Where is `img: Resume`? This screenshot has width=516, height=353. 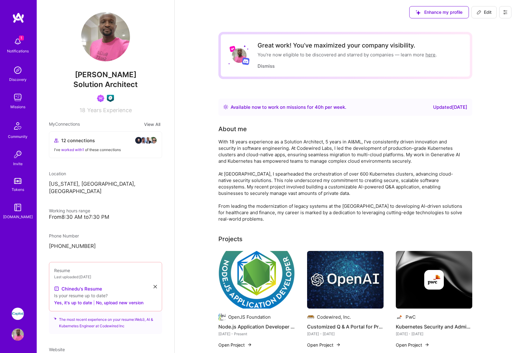 img: Resume is located at coordinates (57, 288).